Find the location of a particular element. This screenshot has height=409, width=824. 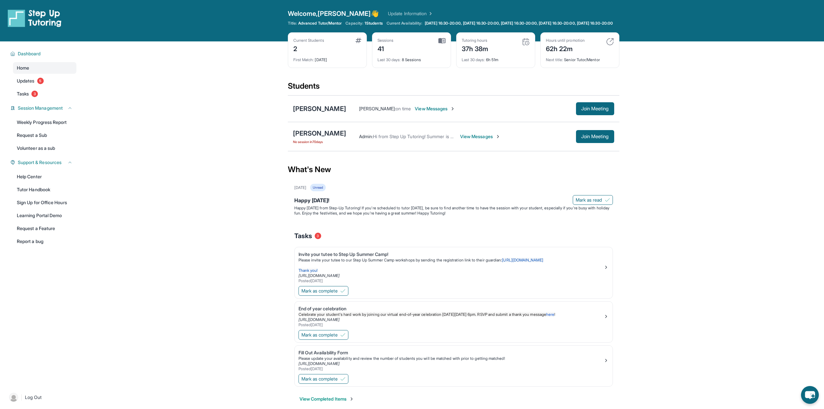

img: logo is located at coordinates (35, 18).